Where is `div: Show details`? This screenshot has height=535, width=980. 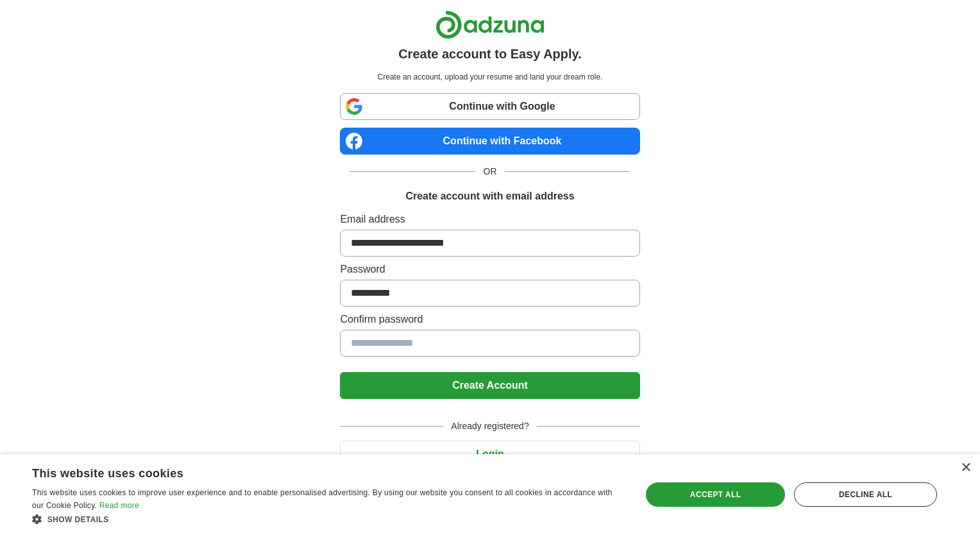
div: Show details is located at coordinates (328, 519).